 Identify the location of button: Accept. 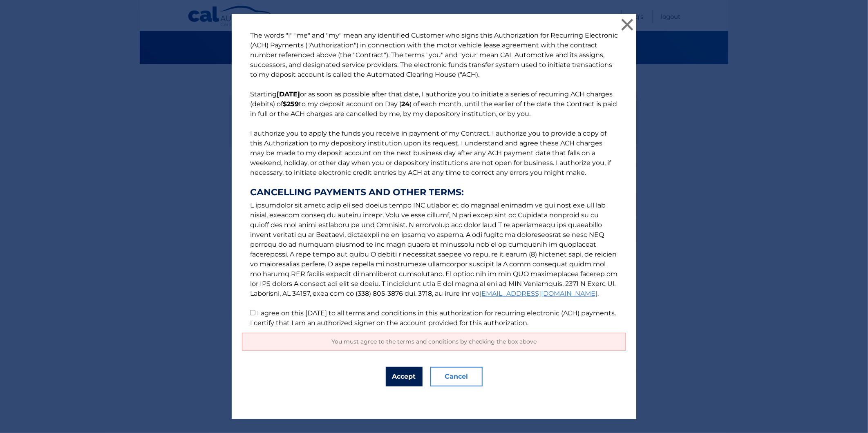
(404, 377).